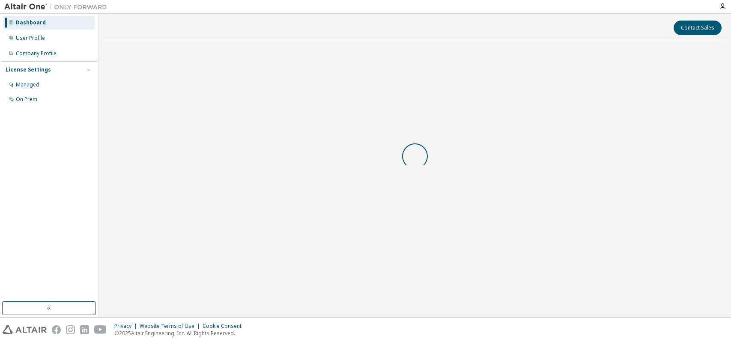 This screenshot has height=342, width=731. I want to click on img: youtube.svg, so click(100, 330).